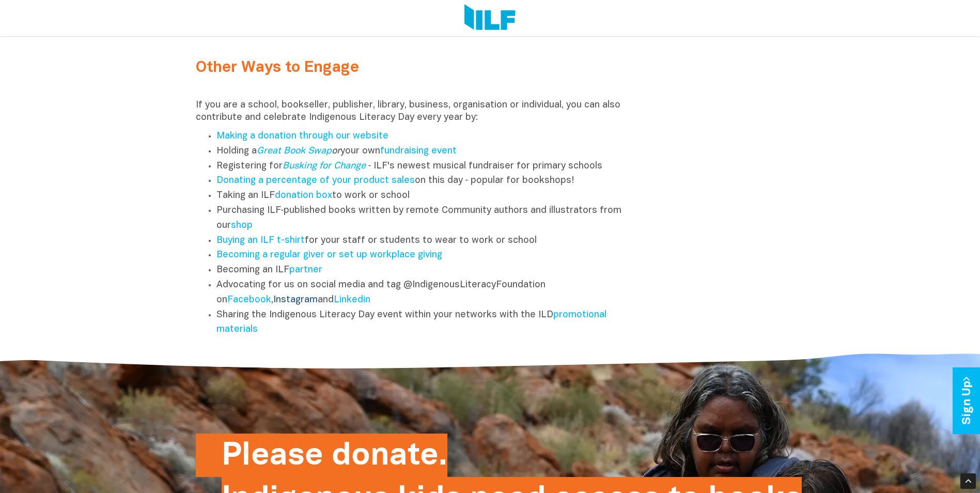 The height and width of the screenshot is (493, 980). What do you see at coordinates (426, 270) in the screenshot?
I see `li: Becoming an ILF` at bounding box center [426, 270].